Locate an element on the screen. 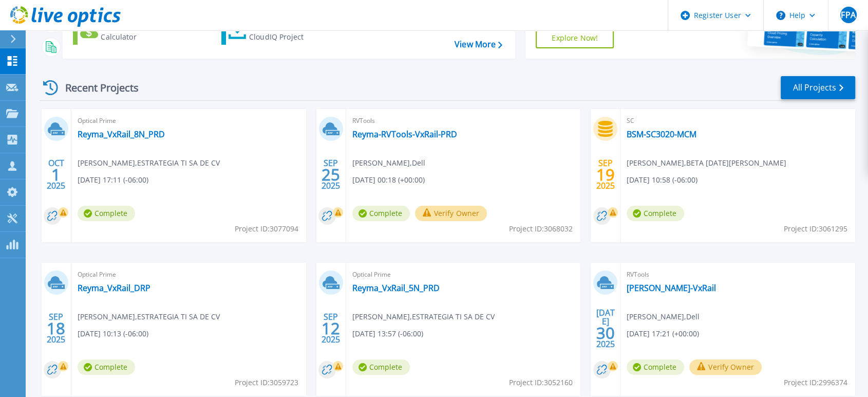 This screenshot has height=397, width=868. a: Explore Now! is located at coordinates (575, 38).